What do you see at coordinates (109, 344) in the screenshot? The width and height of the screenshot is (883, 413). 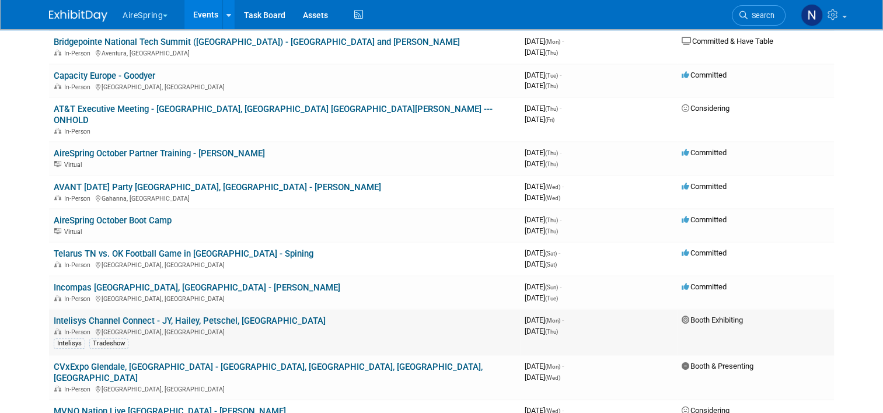 I see `div: Tradeshow` at bounding box center [109, 344].